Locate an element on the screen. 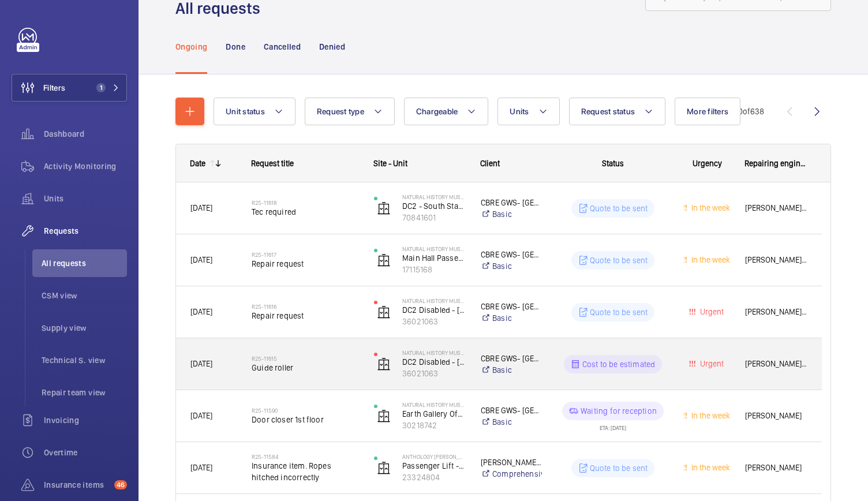  span: Repairing engineer is located at coordinates (776, 164).